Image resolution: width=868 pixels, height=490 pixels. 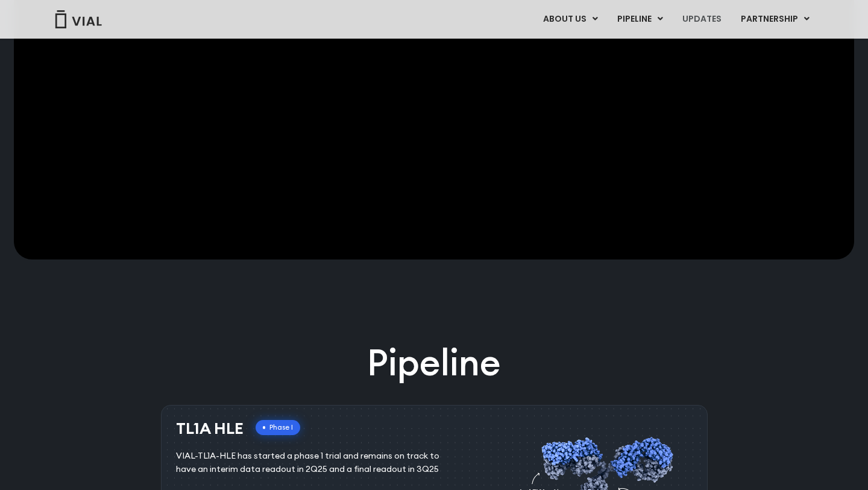 What do you see at coordinates (776, 19) in the screenshot?
I see `a: PARTNERSHIPMenu Toggle` at bounding box center [776, 19].